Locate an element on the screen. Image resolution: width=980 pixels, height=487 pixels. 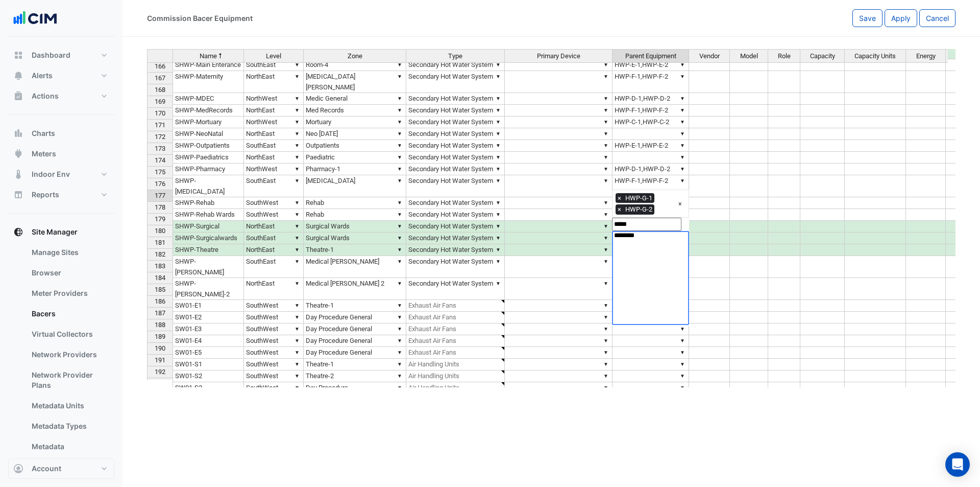
td: SW01-S2 is located at coordinates (208, 376).